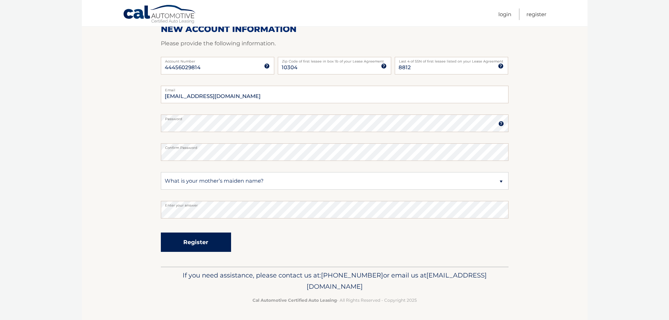  What do you see at coordinates (335, 89) in the screenshot?
I see `label: Email` at bounding box center [335, 89].